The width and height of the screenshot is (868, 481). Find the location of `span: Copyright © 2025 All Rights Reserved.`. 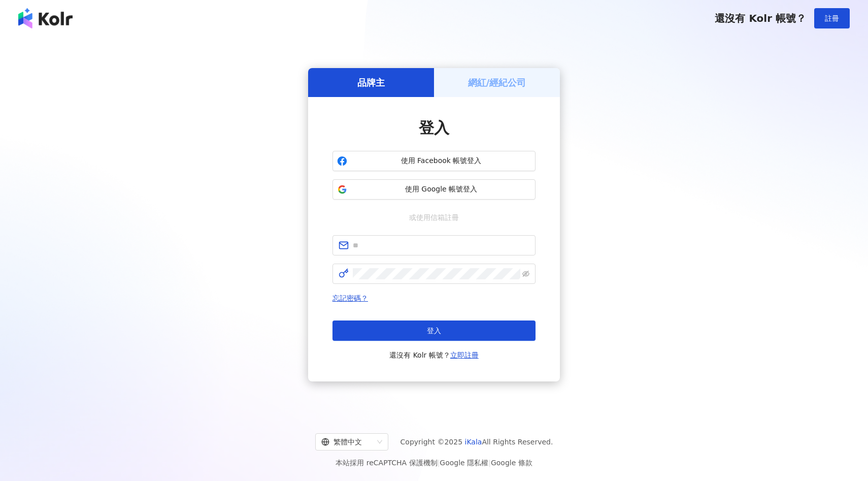

span: Copyright © 2025 All Rights Reserved. is located at coordinates (477, 442).